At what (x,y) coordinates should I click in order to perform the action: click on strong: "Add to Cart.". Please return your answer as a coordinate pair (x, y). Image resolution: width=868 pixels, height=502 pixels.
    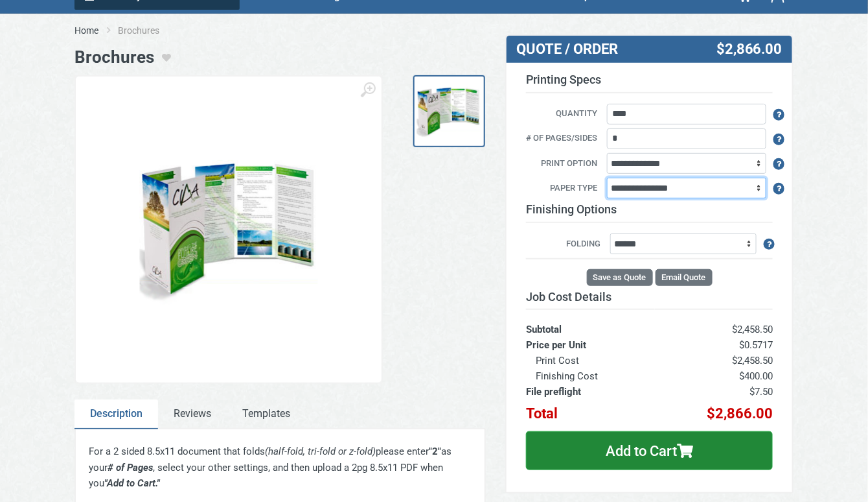
    Looking at the image, I should click on (133, 483).